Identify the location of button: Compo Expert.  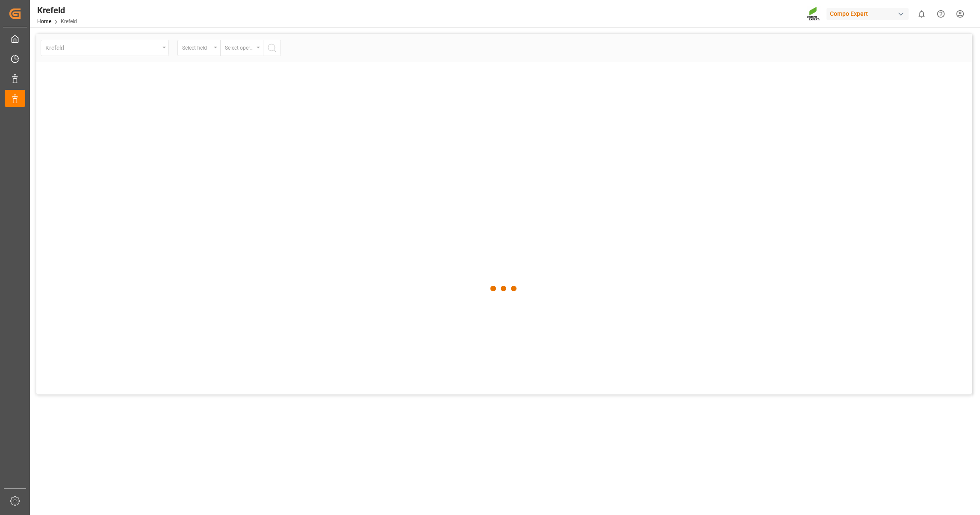
(869, 14).